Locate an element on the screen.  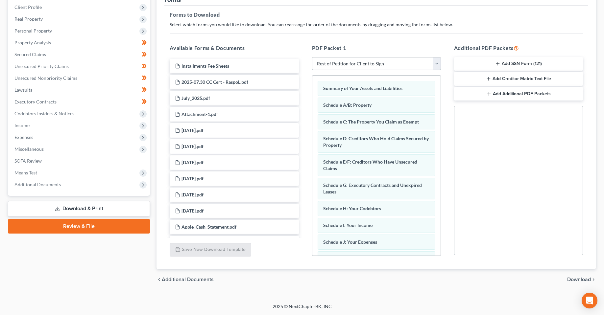
a: Secured Claims is located at coordinates (80, 55).